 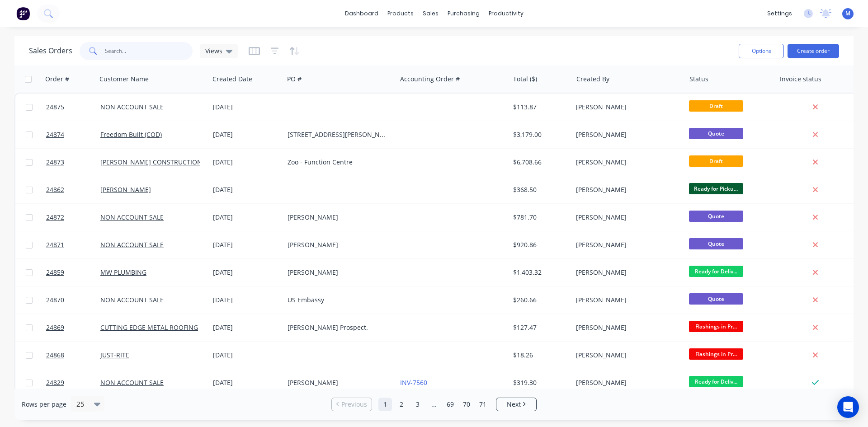 I want to click on ul: Pagination, so click(x=434, y=404).